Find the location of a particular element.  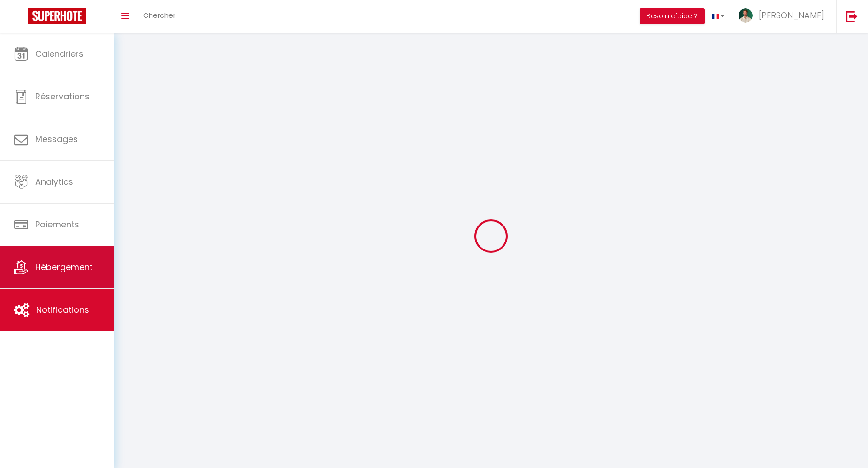

img: Super Booking is located at coordinates (57, 15).